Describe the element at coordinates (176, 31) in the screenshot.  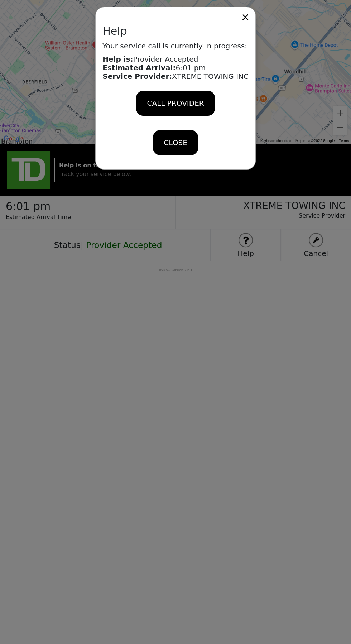
I see `h2: Help` at that location.